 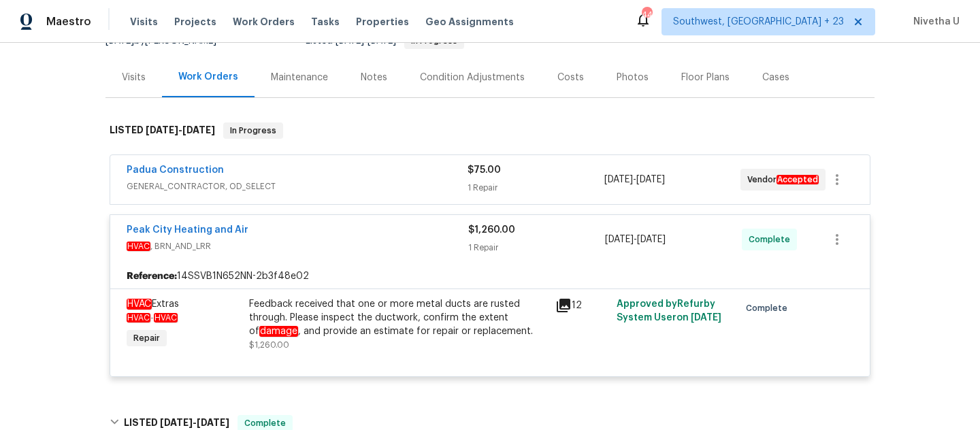 What do you see at coordinates (263, 21) in the screenshot?
I see `span: Work Orders` at bounding box center [263, 21].